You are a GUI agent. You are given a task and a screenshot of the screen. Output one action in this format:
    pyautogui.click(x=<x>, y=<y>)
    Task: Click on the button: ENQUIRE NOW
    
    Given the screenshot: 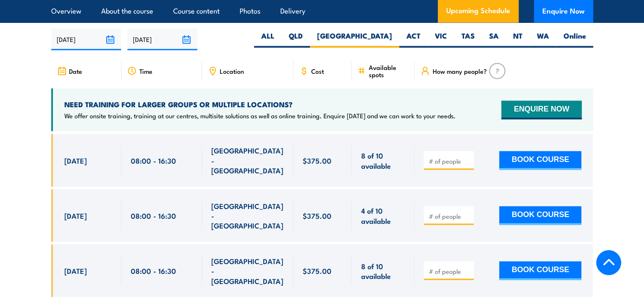 What is the action you would take?
    pyautogui.click(x=541, y=110)
    